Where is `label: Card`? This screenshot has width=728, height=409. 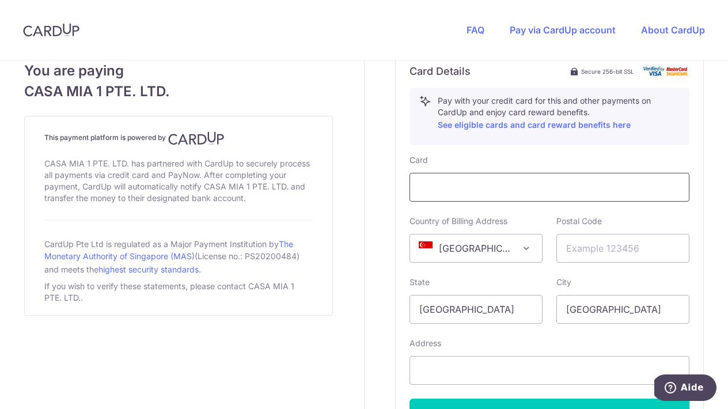 label: Card is located at coordinates (419, 160).